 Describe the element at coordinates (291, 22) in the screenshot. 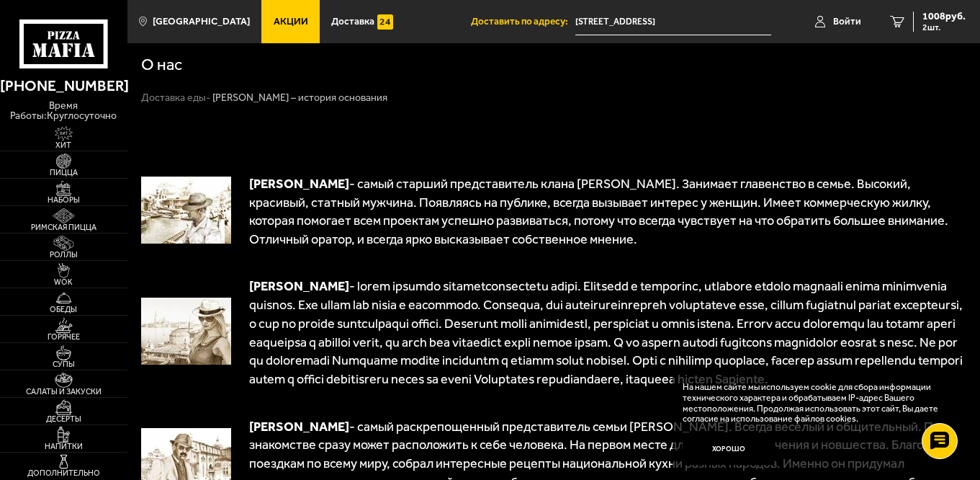

I see `span: Акции` at that location.